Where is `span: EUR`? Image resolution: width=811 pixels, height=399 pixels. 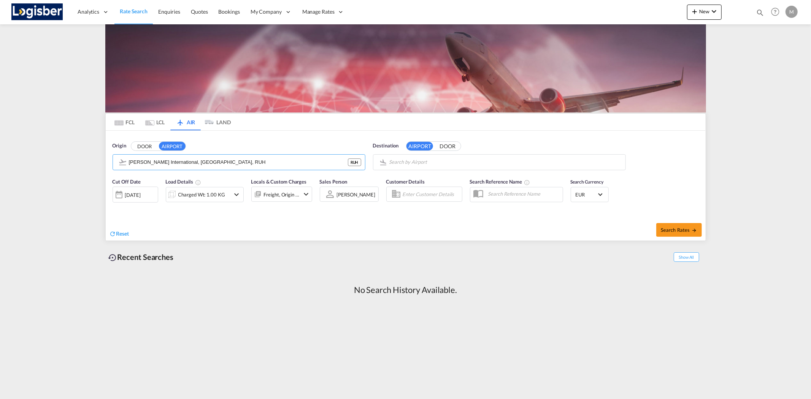 span: EUR is located at coordinates (586, 195).